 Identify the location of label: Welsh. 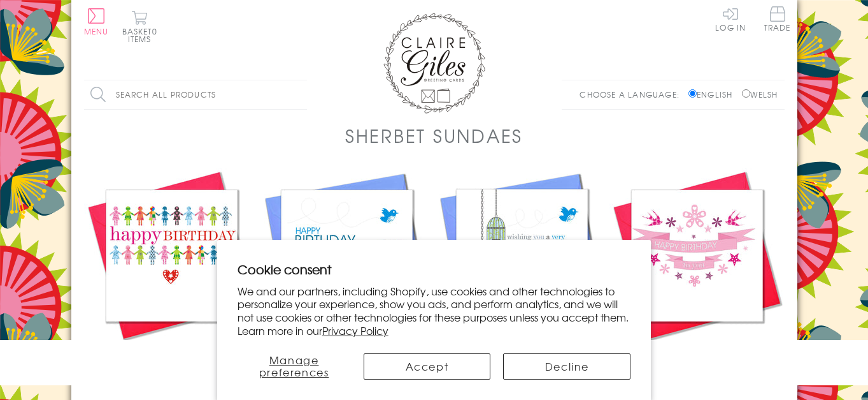
(760, 94).